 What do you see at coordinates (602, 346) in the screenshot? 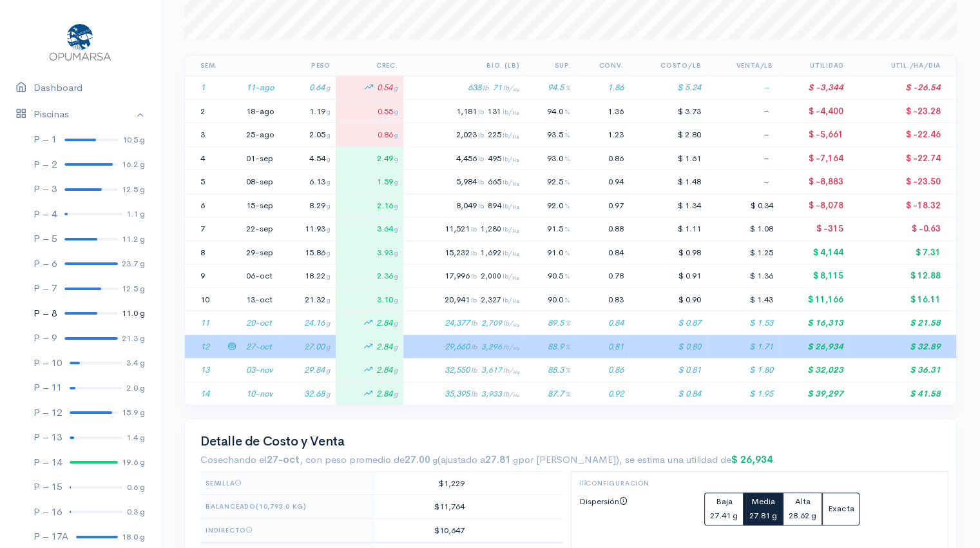
I see `td: 0.81` at bounding box center [602, 346].